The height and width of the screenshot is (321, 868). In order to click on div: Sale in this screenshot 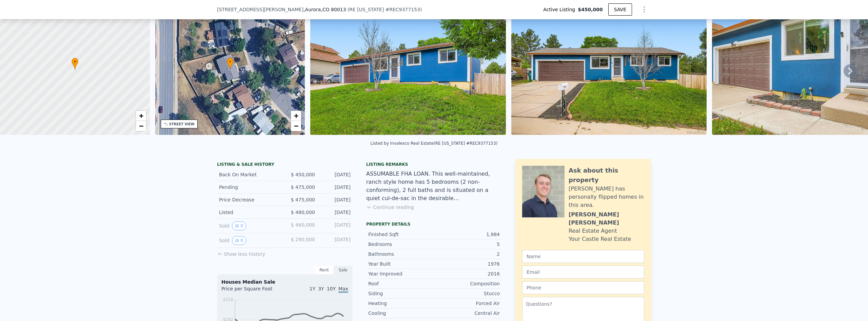, I will do `click(343, 270)`.